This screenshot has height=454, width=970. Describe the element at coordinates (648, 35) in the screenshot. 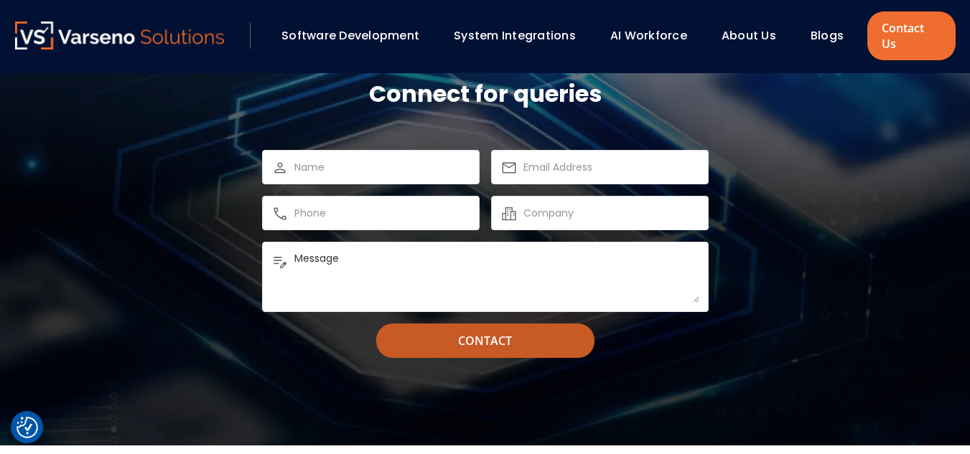

I see `a: AI Workforce` at that location.